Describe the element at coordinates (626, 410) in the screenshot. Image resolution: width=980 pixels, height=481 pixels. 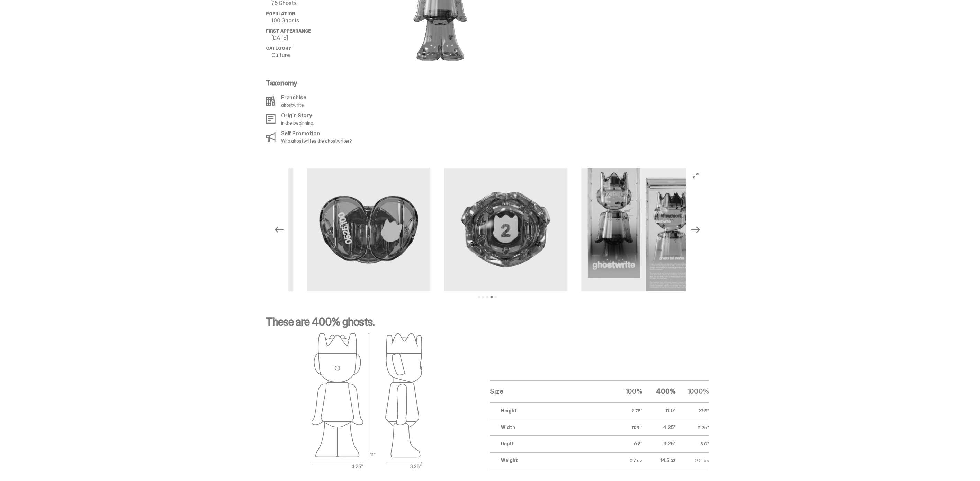
I see `td: 2.75"` at that location.